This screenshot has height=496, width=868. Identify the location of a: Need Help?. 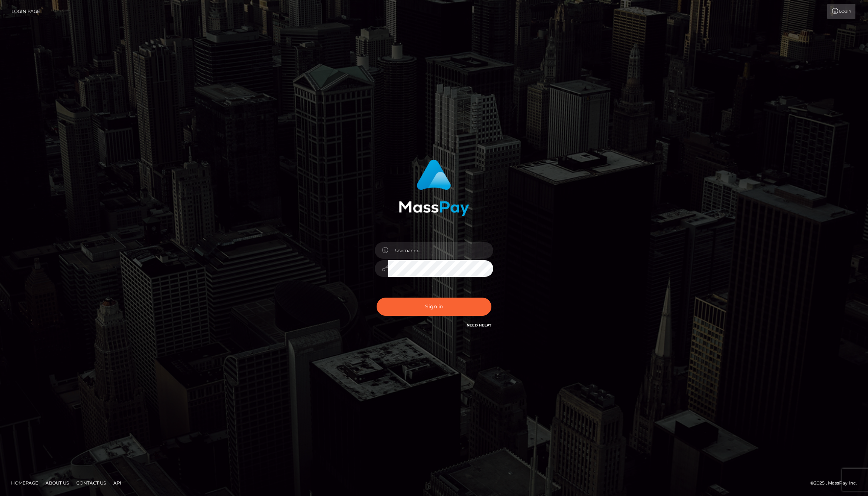
(479, 325).